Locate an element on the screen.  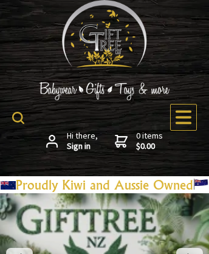
a: Proudly Kiwi and Aussie Owned is located at coordinates (105, 185).